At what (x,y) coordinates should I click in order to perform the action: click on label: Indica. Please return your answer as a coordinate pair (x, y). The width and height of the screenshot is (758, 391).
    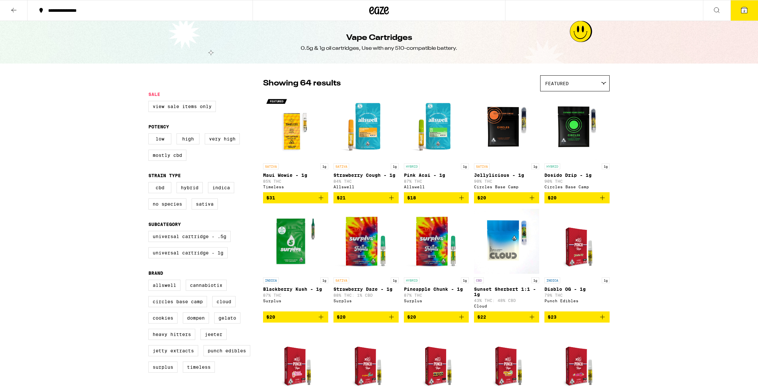
    Looking at the image, I should click on (221, 188).